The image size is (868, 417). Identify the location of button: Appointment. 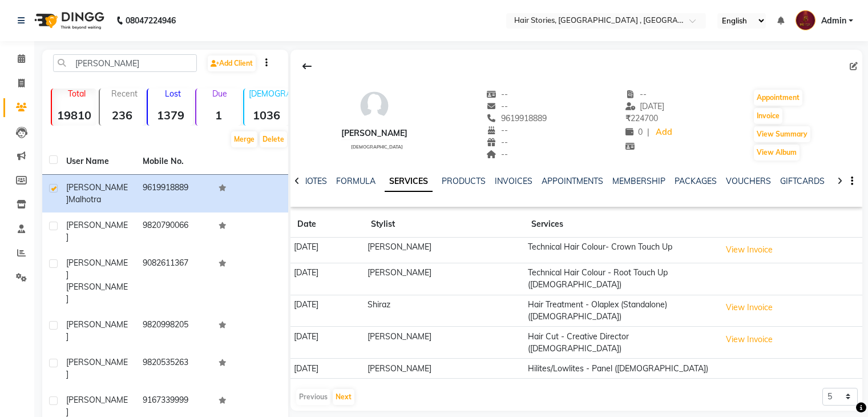
(778, 97).